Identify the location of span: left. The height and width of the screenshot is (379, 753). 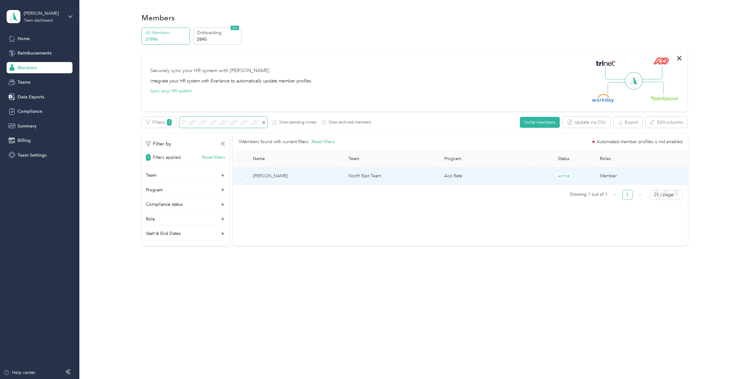
(615, 195).